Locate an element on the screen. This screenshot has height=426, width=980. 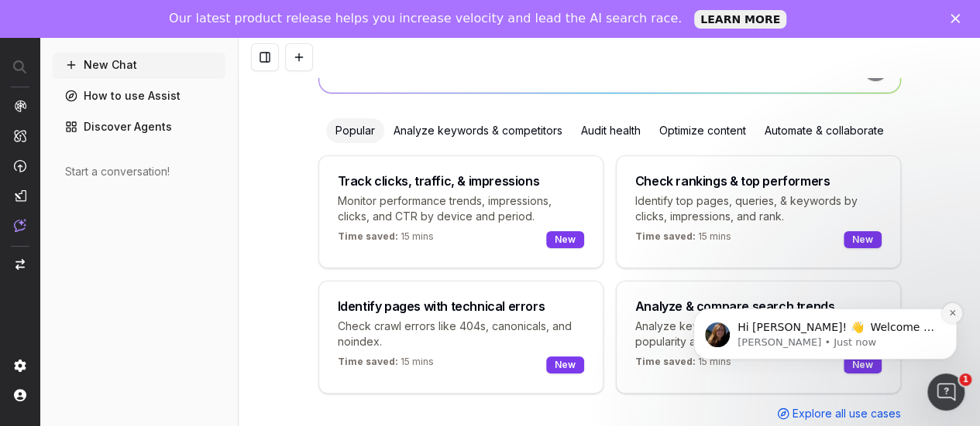
p: Analyze keyword trends over time to compare popularity and detect seasonality shifts. is located at coordinates (758, 334).